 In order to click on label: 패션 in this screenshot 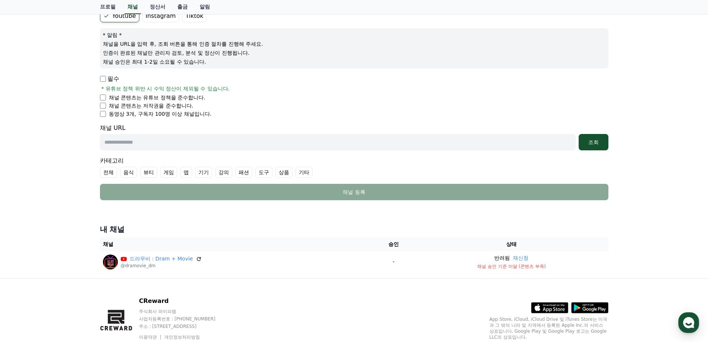, I will do `click(244, 172)`.